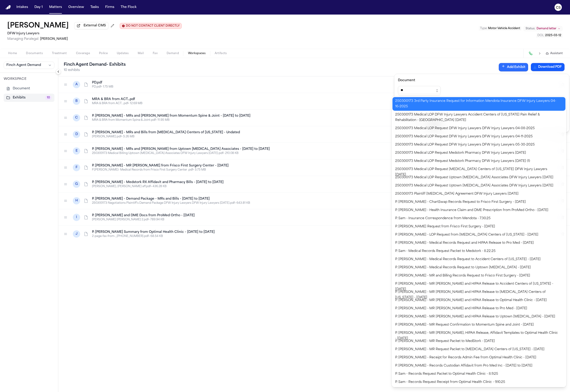 The width and height of the screenshot is (570, 392). I want to click on span: Demand, so click(173, 54).